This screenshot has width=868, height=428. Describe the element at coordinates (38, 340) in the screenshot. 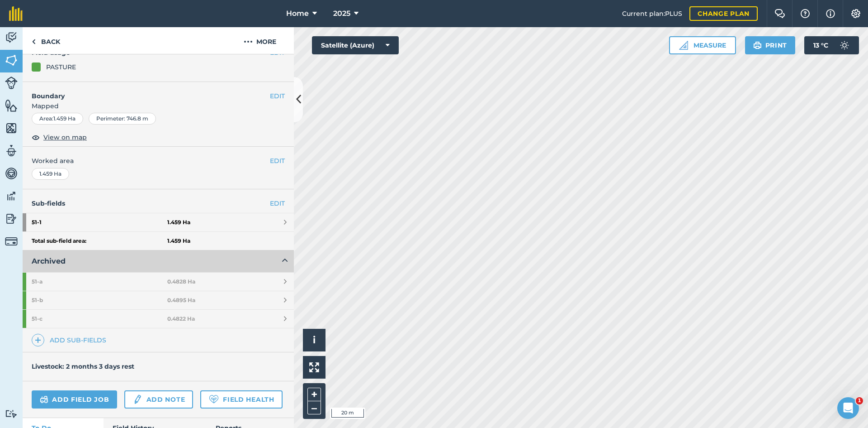

I see `img: svg+xml;base64,PHN2ZyB4bWxucz0iaHR0cDovL3d3dy53My5vcmcvMjAwMC9zdmciIHdpZHRoPSIxNCIgaGVpZ2h0PSIyNC...` at that location.